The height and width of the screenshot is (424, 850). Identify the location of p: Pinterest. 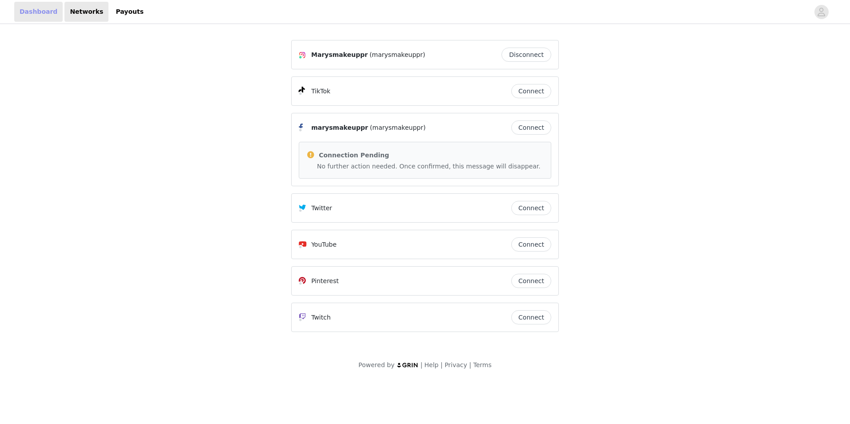
(325, 281).